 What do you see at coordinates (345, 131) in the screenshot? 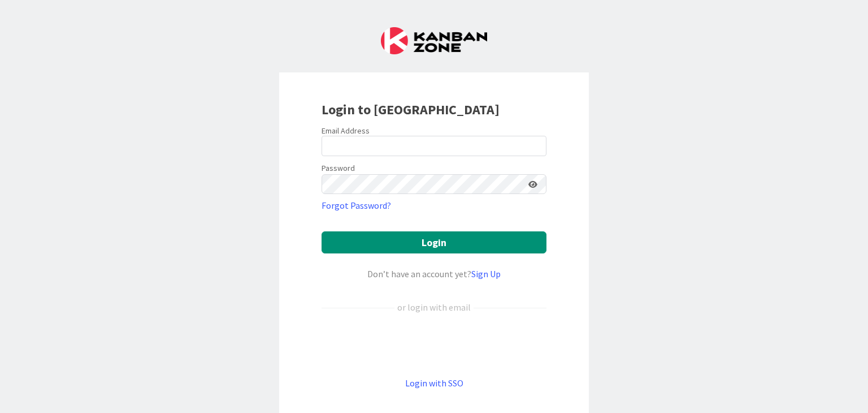
I see `label: Email Address` at bounding box center [345, 131].